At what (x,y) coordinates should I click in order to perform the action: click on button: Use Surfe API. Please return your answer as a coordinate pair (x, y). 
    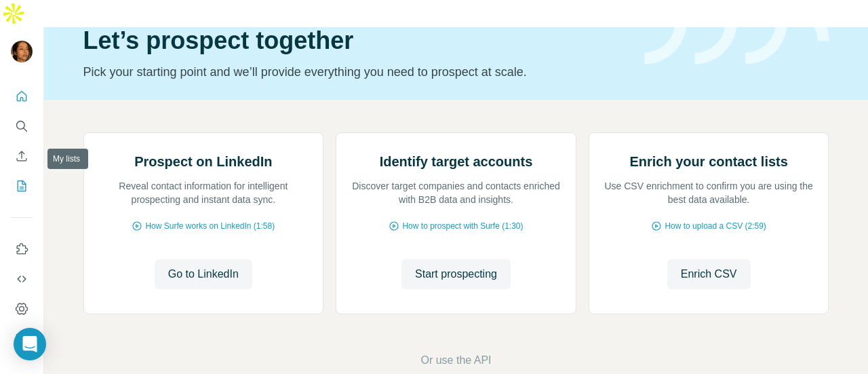
    Looking at the image, I should click on (22, 279).